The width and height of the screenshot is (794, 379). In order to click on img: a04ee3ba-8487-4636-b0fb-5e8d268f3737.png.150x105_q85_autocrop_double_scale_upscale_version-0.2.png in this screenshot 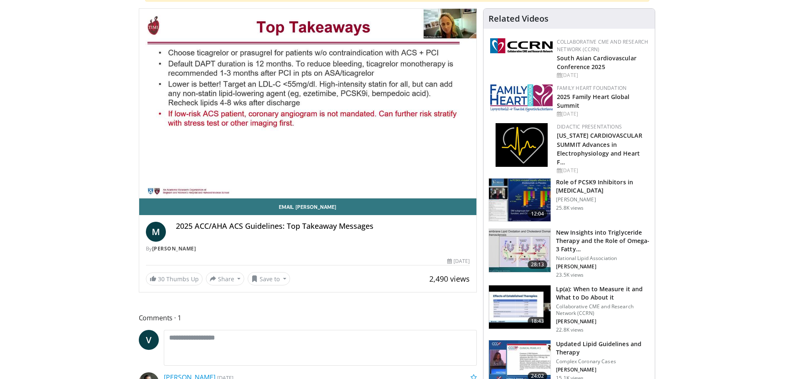, I will do `click(521, 46)`.